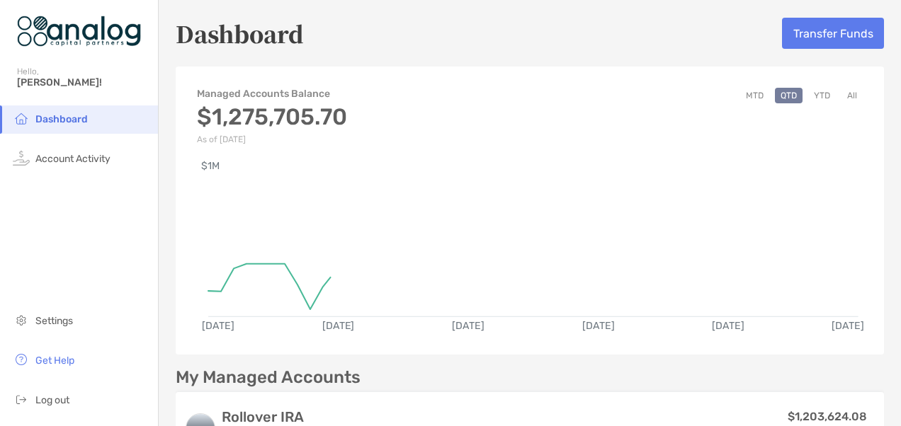 The image size is (901, 426). I want to click on button: All, so click(852, 96).